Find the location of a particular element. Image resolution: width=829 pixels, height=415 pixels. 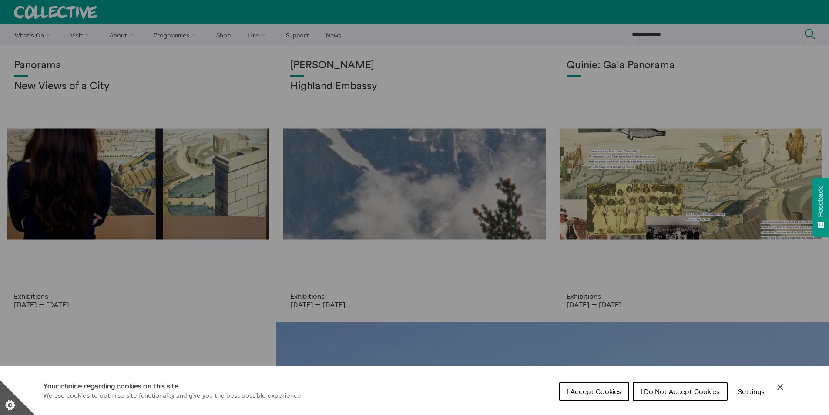

span: I Accept Cookies is located at coordinates (594, 391).